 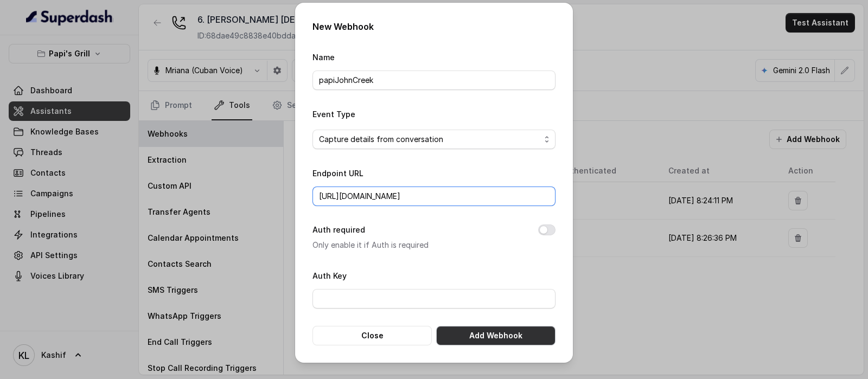 What do you see at coordinates (496, 336) in the screenshot?
I see `button: Add Webhook` at bounding box center [496, 336].